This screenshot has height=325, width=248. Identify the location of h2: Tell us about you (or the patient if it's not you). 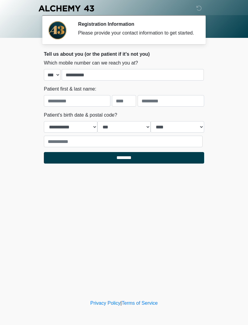
(124, 54).